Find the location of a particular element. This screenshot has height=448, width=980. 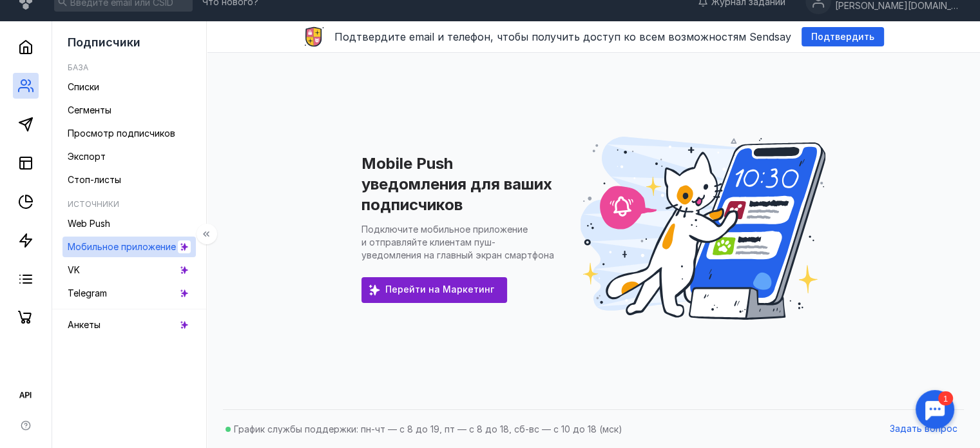

h1: Mobile Push уведомления для ваших подписчиков is located at coordinates (457, 183).